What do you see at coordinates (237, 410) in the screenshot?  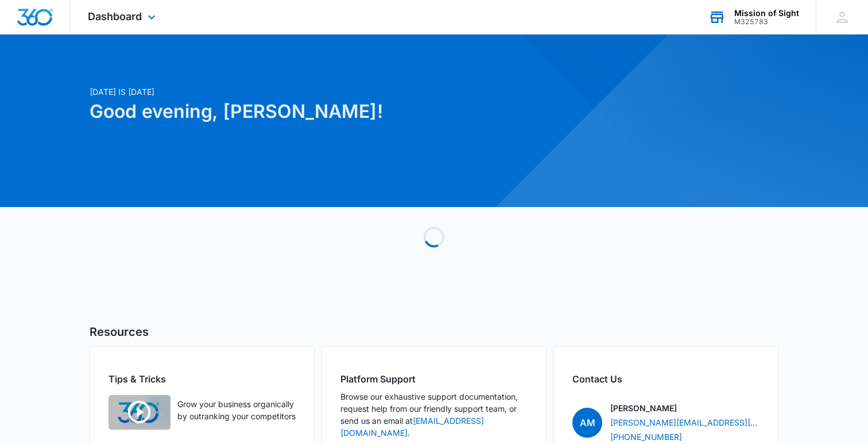 I see `p: Grow your business organically by outranking your competitors` at bounding box center [237, 410].